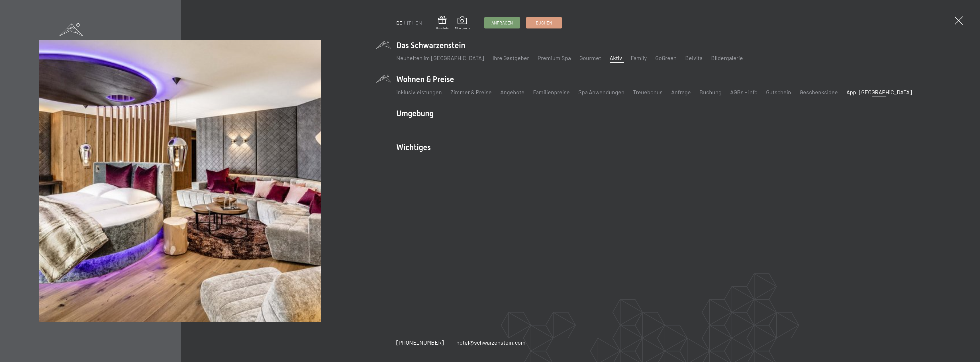  I want to click on a: DE, so click(399, 23).